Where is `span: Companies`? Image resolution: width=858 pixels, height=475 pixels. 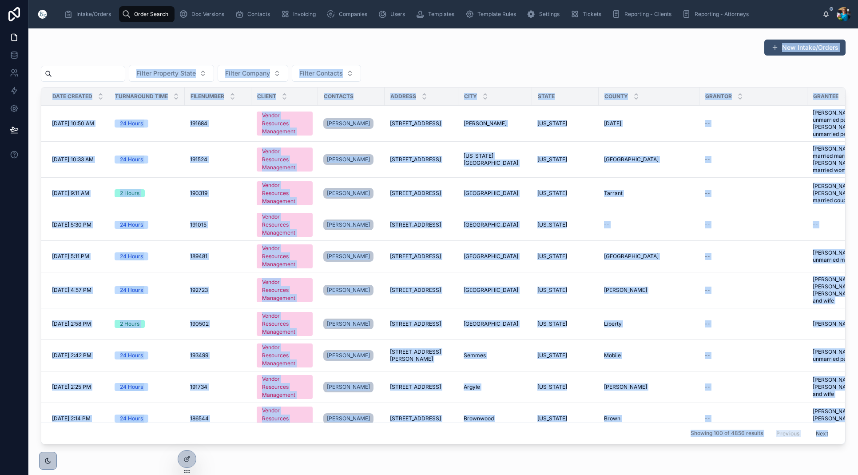
span: Companies is located at coordinates (353, 14).